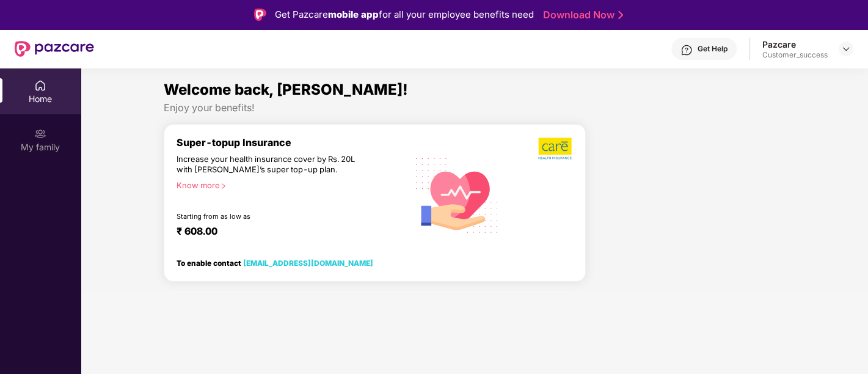 This screenshot has height=374, width=868. Describe the element at coordinates (555, 149) in the screenshot. I see `img: b5dec4f62d2307b9de63beb79f102df3.png` at that location.